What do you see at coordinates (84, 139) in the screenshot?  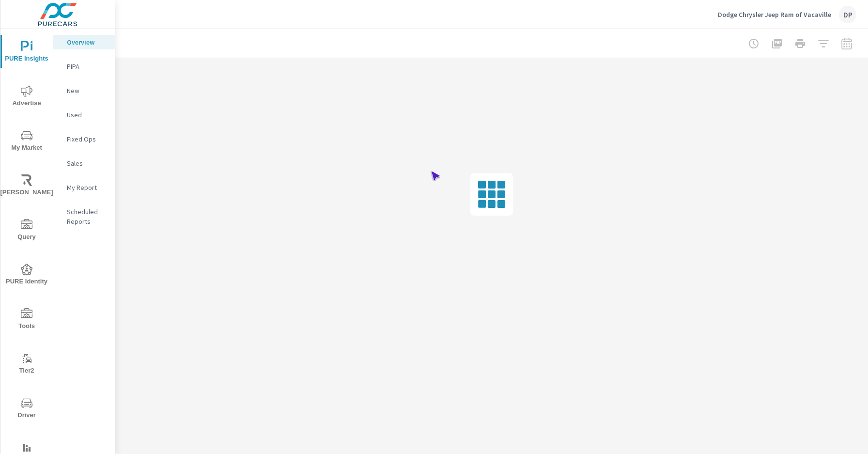 I see `div: Fixed Ops` at bounding box center [84, 139].